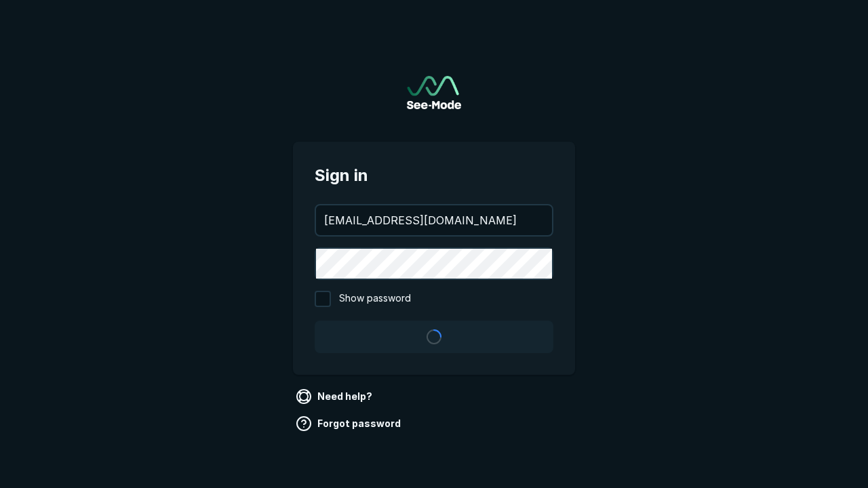  What do you see at coordinates (434, 92) in the screenshot?
I see `a: Go to sign in` at bounding box center [434, 92].